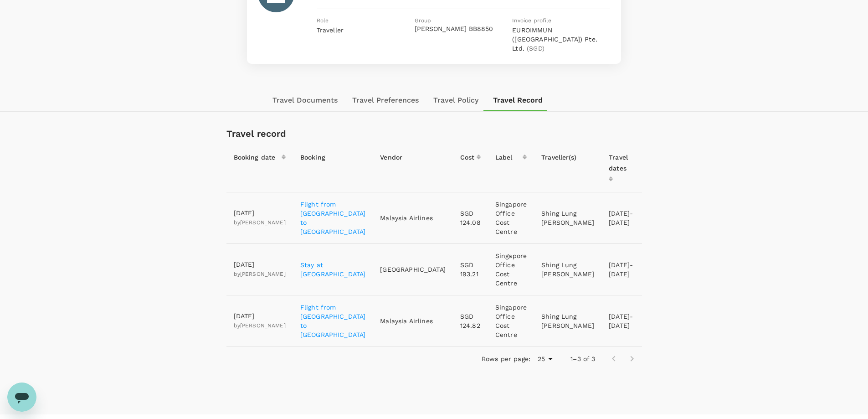 The image size is (868, 419). I want to click on div: Travel dates, so click(621, 163).